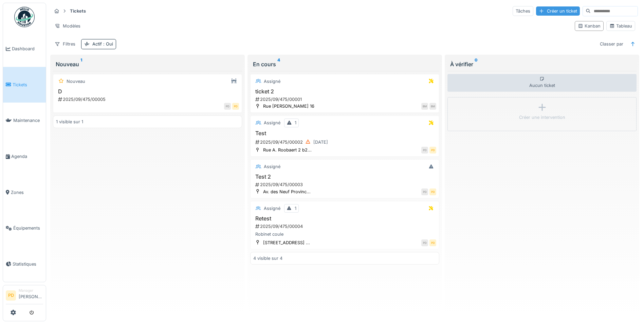 The height and width of the screenshot is (324, 644). I want to click on div: Actif, so click(103, 44).